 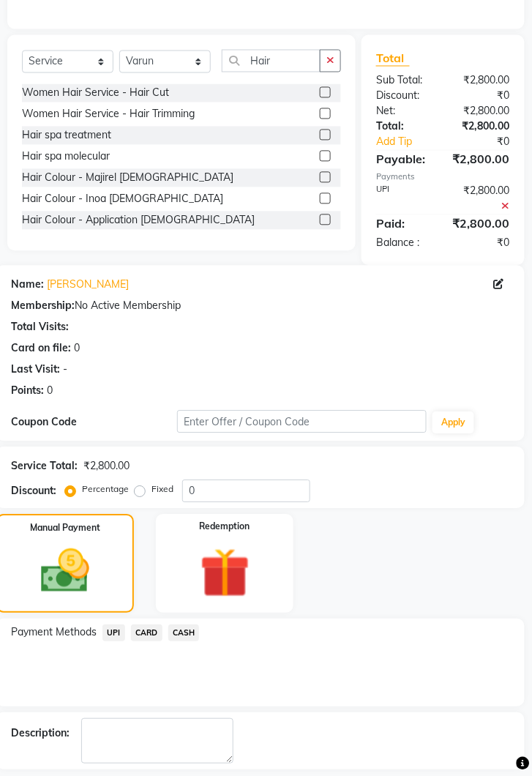 What do you see at coordinates (105, 490) in the screenshot?
I see `label: Percentage` at bounding box center [105, 490].